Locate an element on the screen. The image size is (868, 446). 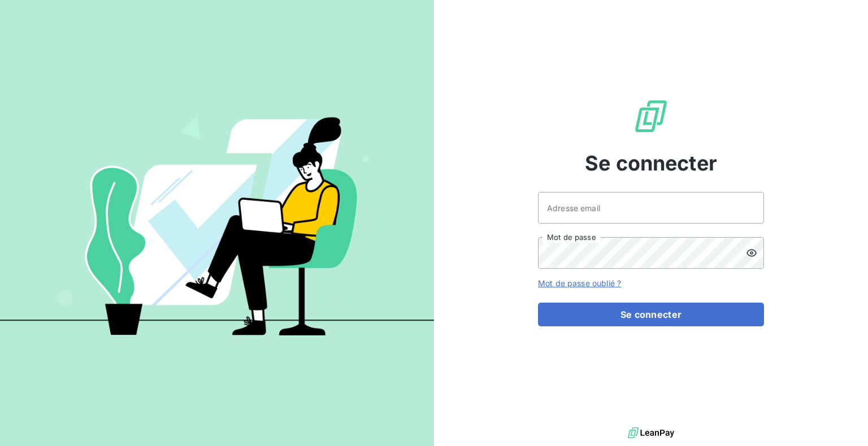
span: Se connecter is located at coordinates (651, 163).